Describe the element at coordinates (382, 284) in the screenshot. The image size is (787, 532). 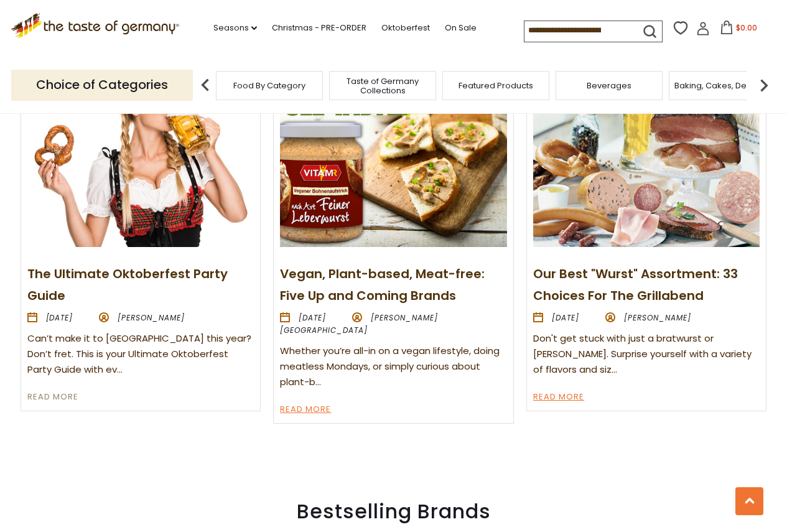
I see `a: Vegan, Plant-based, Meat-free: Five Up and Coming Brands` at that location.